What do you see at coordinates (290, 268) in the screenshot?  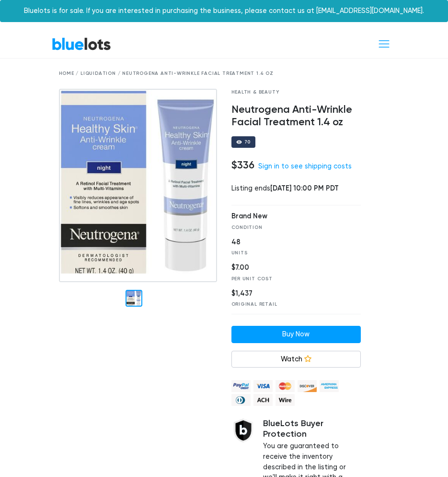 I see `div: $7.00` at bounding box center [290, 268].